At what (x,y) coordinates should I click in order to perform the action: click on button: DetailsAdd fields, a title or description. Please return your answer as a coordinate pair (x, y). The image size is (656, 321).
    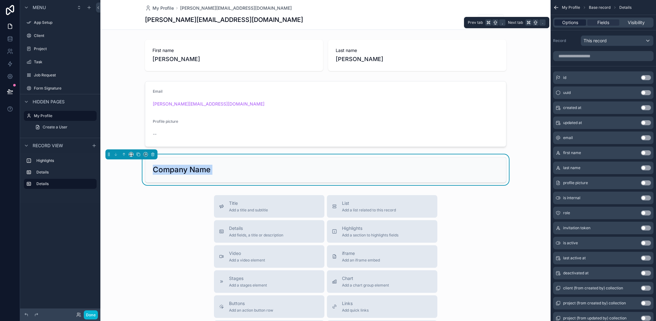
    Looking at the image, I should click on (269, 232).